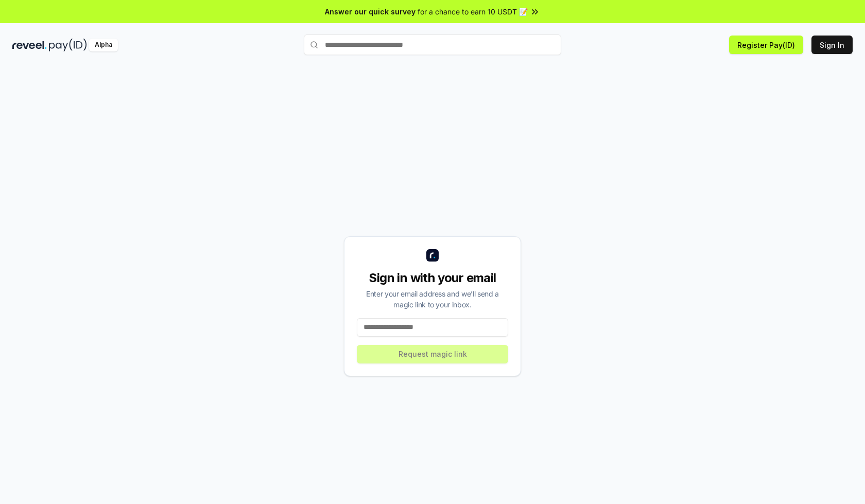 The height and width of the screenshot is (504, 865). Describe the element at coordinates (432, 299) in the screenshot. I see `div: Enter your email address and we’ll send a magic link to your inbox.` at that location.